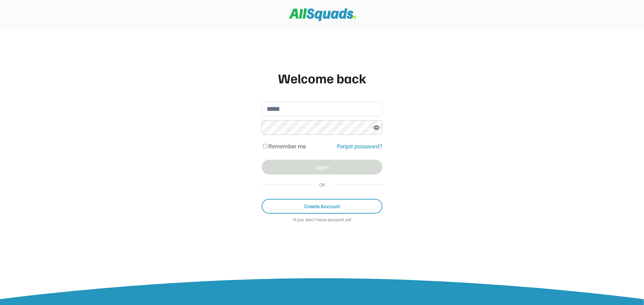 The width and height of the screenshot is (644, 305). I want to click on div: If you don't have account yet, so click(322, 220).